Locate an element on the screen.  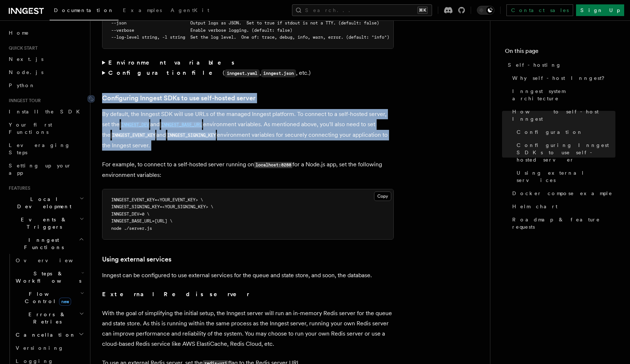
a: INNGEST_DEV is located at coordinates (135, 124).